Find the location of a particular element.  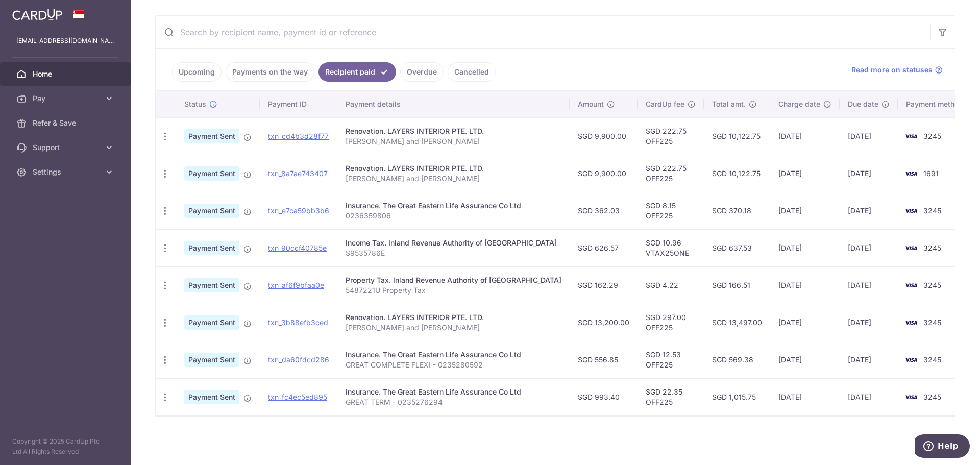

td: SGD 370.18 is located at coordinates (737, 210).